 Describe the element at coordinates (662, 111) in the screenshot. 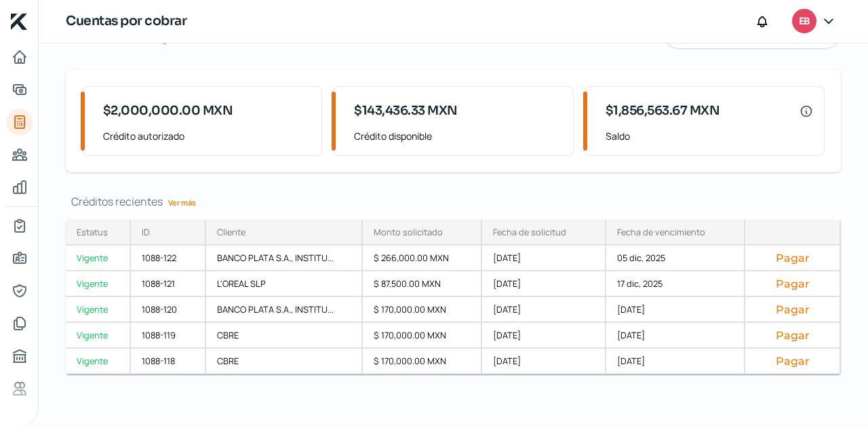

I see `span: $1,856,563.67 MXN` at that location.